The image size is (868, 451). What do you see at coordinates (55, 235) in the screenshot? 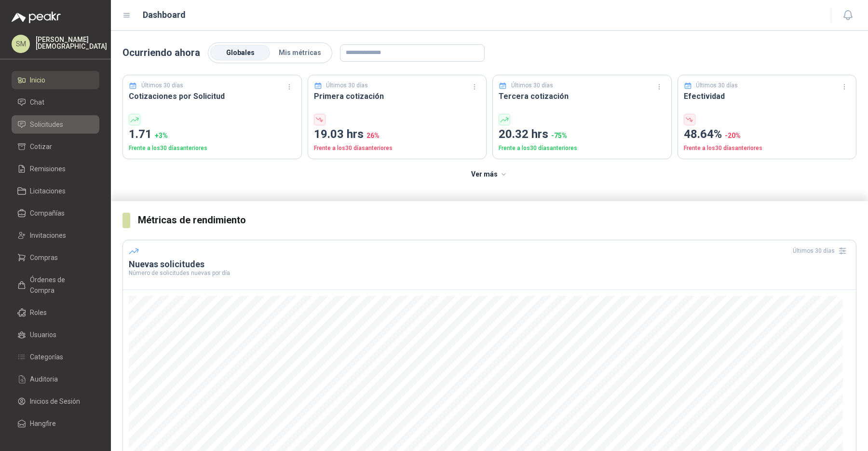
I see `a: Invitaciones` at bounding box center [55, 235].